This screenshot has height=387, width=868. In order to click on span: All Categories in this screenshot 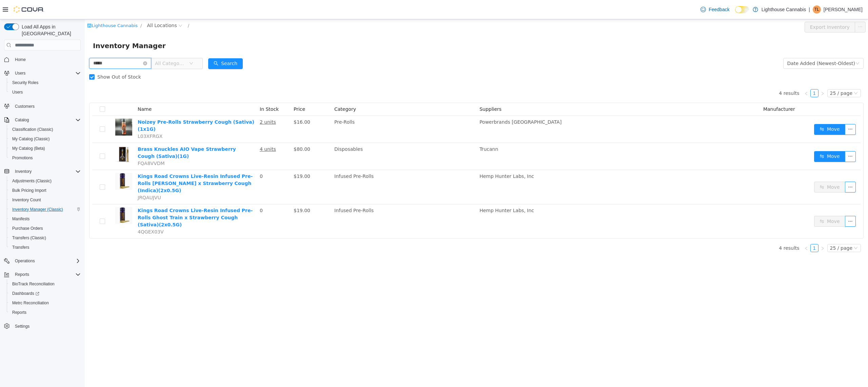, I will do `click(86, 44)`.